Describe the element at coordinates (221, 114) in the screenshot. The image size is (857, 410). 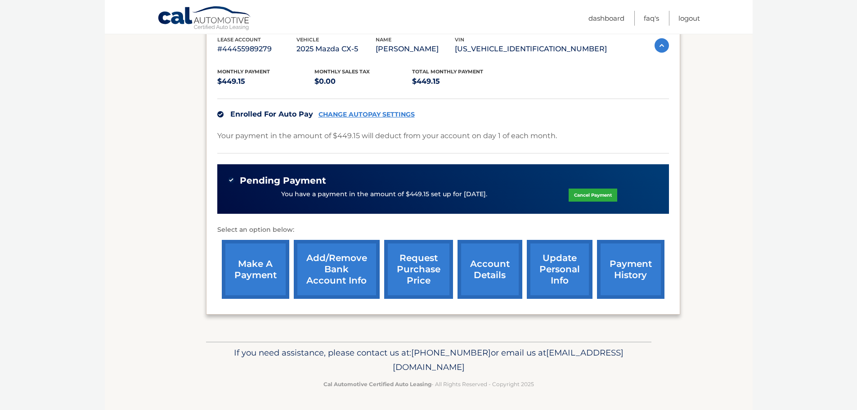
I see `img: check.svg` at that location.